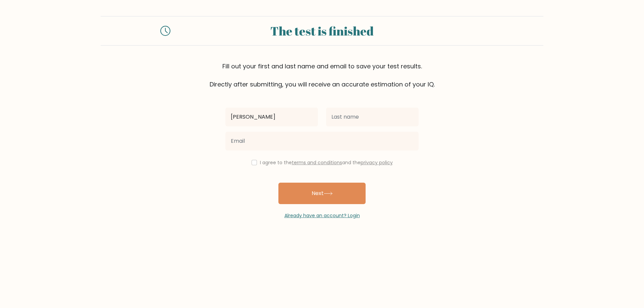 The height and width of the screenshot is (308, 644). What do you see at coordinates (316, 163) in the screenshot?
I see `a: terms and conditions` at bounding box center [316, 163].